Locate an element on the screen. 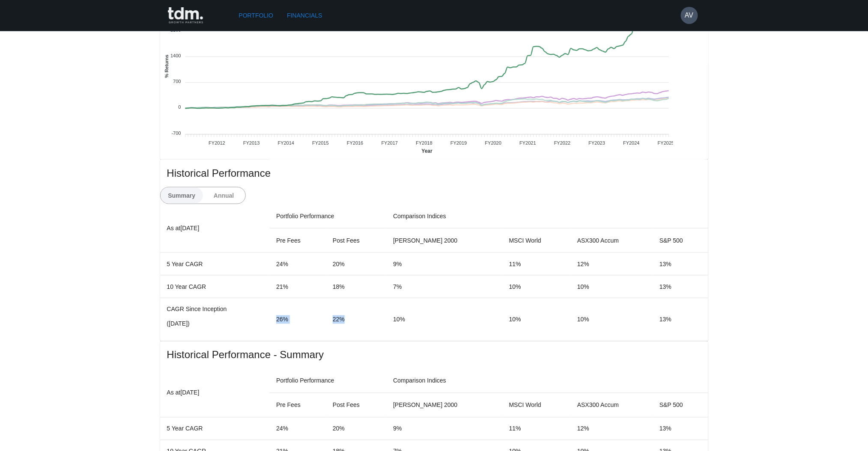 The image size is (868, 451). tspan: FY2017 is located at coordinates (389, 143).